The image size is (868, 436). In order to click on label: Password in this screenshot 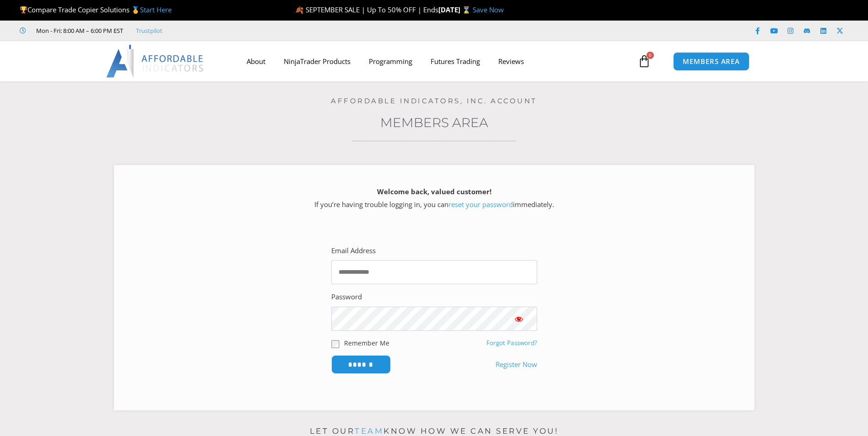, I will do `click(346, 297)`.